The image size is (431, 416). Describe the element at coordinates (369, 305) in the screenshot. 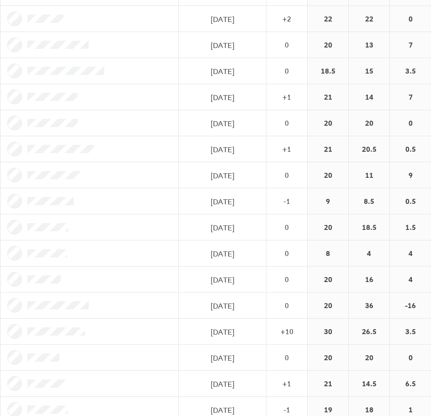

I see `div: 36` at that location.